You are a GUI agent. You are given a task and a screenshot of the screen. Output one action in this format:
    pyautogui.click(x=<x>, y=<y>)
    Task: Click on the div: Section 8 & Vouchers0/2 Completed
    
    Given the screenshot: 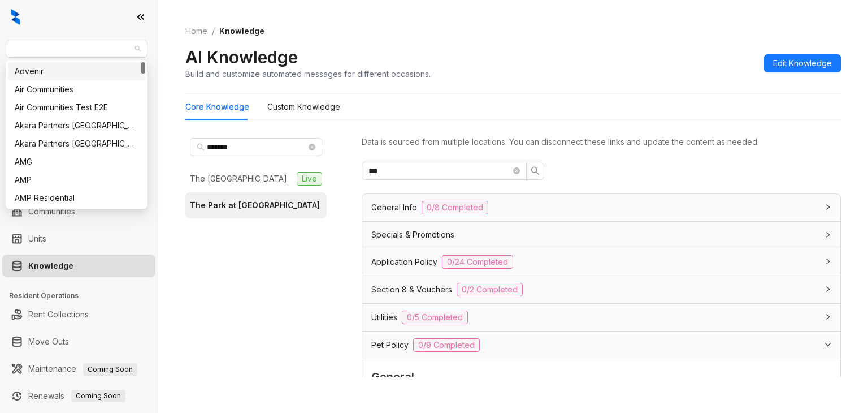 What is the action you would take?
    pyautogui.click(x=601, y=290)
    